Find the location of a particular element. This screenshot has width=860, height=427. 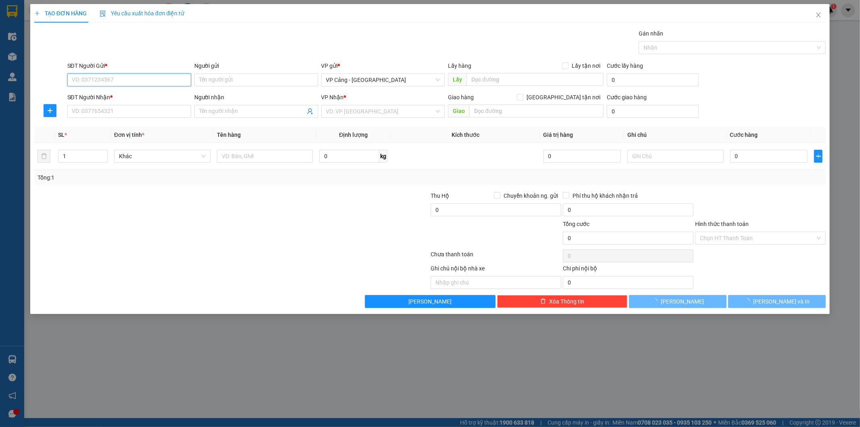

input: Ghi Chú is located at coordinates (676, 156).